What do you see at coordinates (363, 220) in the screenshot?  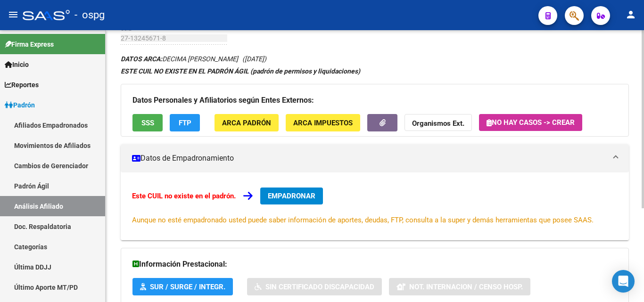 I see `span: Aunque no esté empadronado usted puede saber información de aportes, deudas, FTP, consulta a la s...` at bounding box center [363, 220].